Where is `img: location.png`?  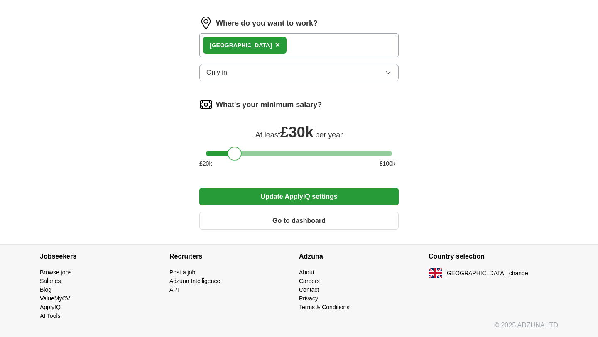
img: location.png is located at coordinates (206, 23).